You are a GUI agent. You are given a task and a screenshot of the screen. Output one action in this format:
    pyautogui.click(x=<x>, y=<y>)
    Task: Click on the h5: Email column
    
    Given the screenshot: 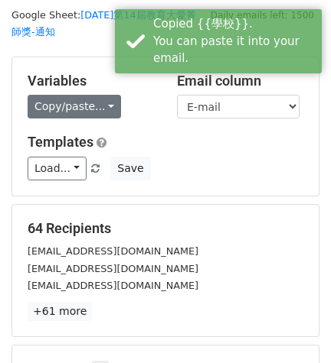 What is the action you would take?
    pyautogui.click(x=240, y=81)
    